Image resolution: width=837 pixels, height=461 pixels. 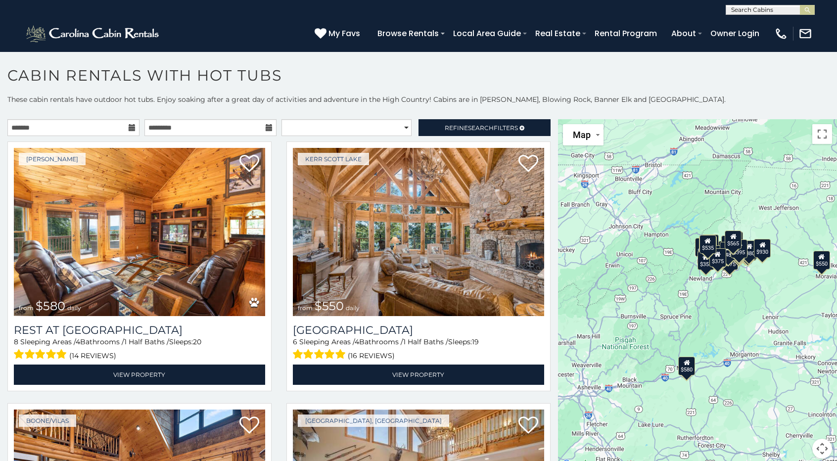 I want to click on div: $375, so click(x=718, y=258).